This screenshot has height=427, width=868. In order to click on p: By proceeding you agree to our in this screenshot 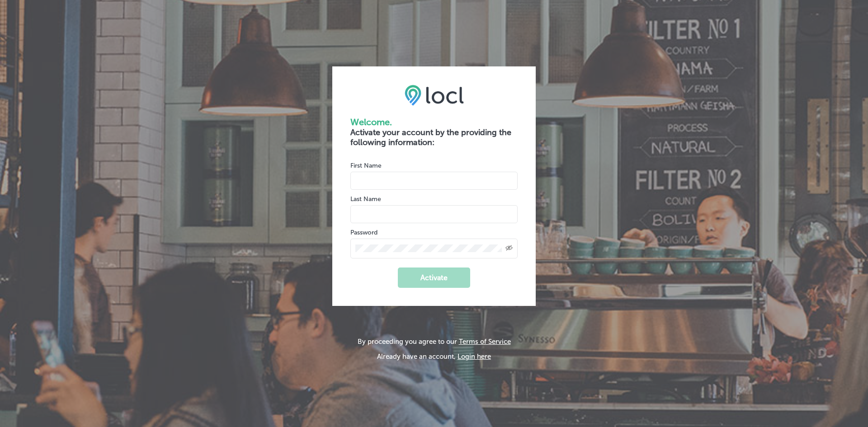, I will do `click(434, 342)`.